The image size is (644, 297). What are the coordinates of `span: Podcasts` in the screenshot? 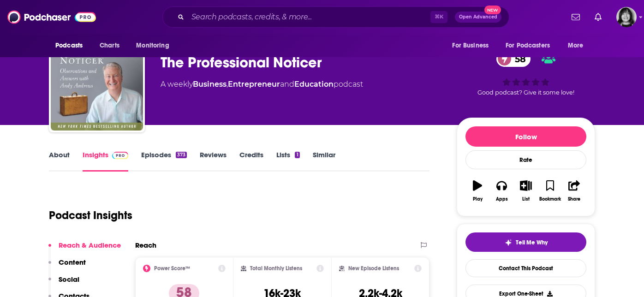 It's located at (69, 46).